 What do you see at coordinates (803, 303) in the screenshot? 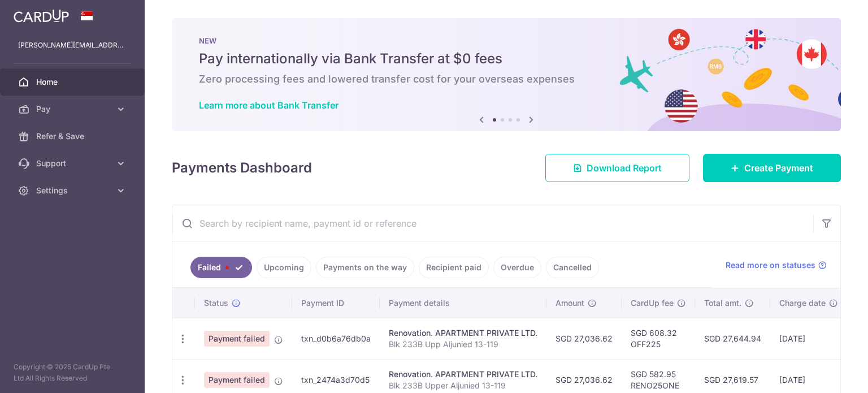
I see `span: Charge date` at bounding box center [803, 303].